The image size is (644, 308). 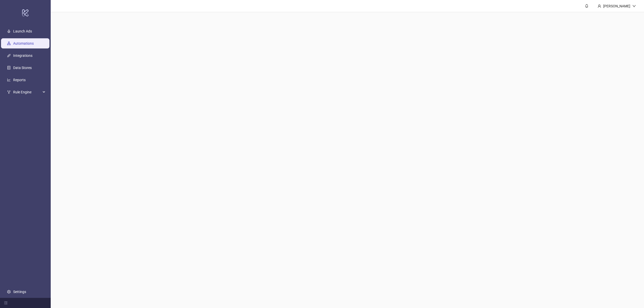 What do you see at coordinates (23, 31) in the screenshot?
I see `a: Launch Ads` at bounding box center [23, 31].